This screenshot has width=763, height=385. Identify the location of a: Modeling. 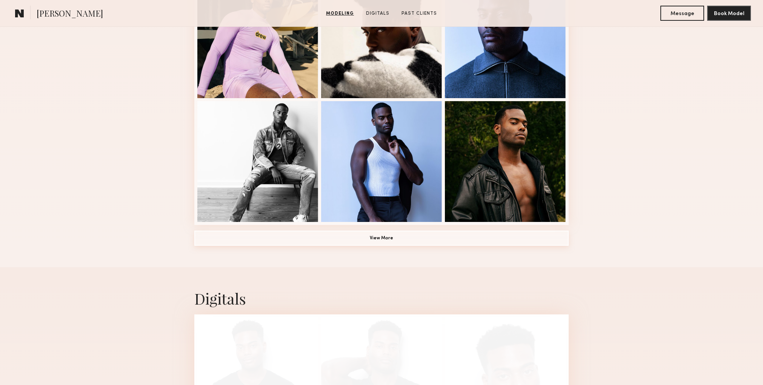
(340, 14).